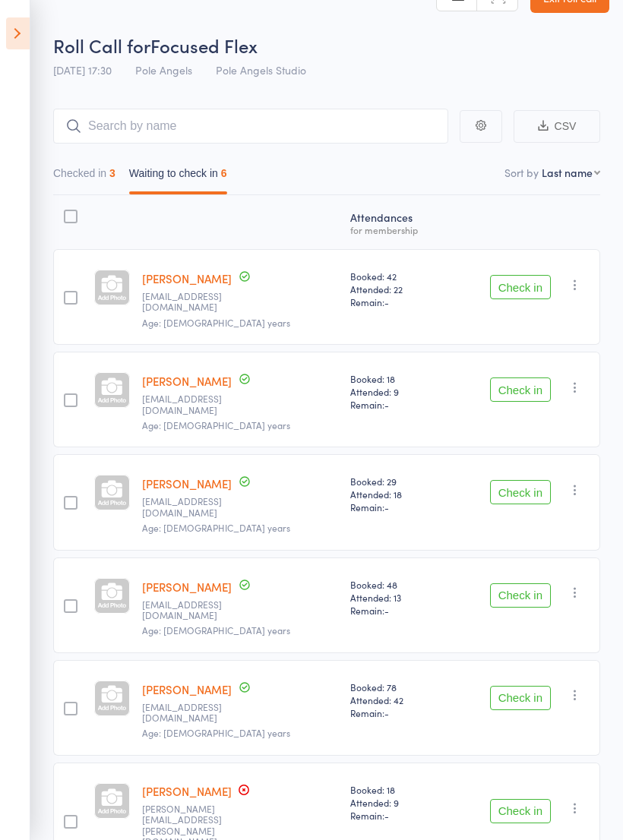 This screenshot has height=840, width=623. What do you see at coordinates (224, 174) in the screenshot?
I see `div: 6` at bounding box center [224, 174].